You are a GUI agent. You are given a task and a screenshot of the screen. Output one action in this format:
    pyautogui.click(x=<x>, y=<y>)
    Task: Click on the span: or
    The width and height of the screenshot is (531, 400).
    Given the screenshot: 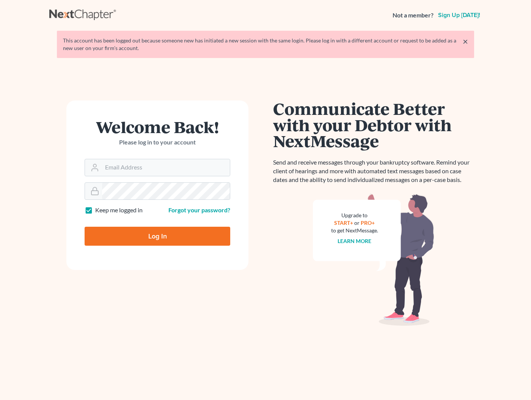 What is the action you would take?
    pyautogui.click(x=357, y=222)
    